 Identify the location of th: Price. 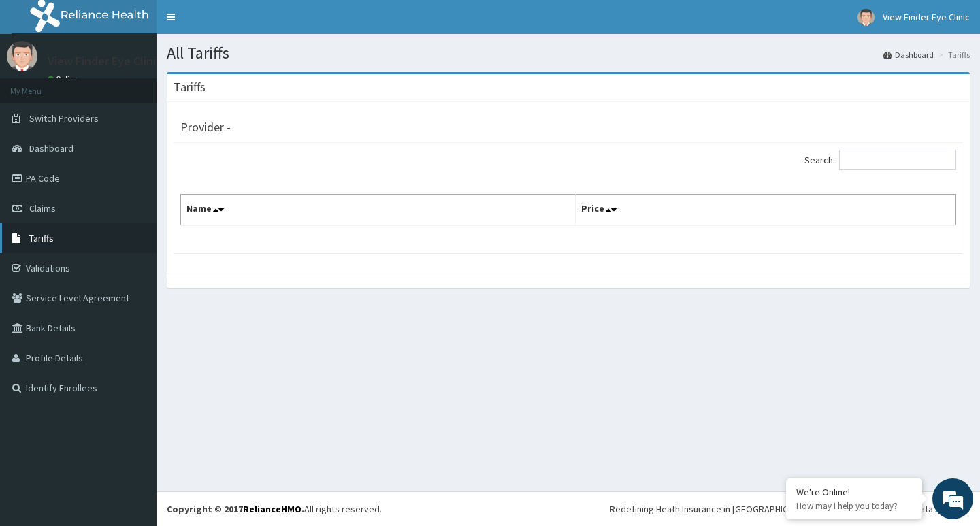
(765, 210).